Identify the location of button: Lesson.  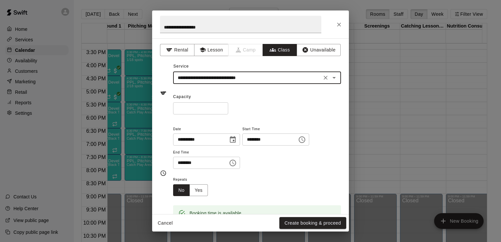
(211, 50).